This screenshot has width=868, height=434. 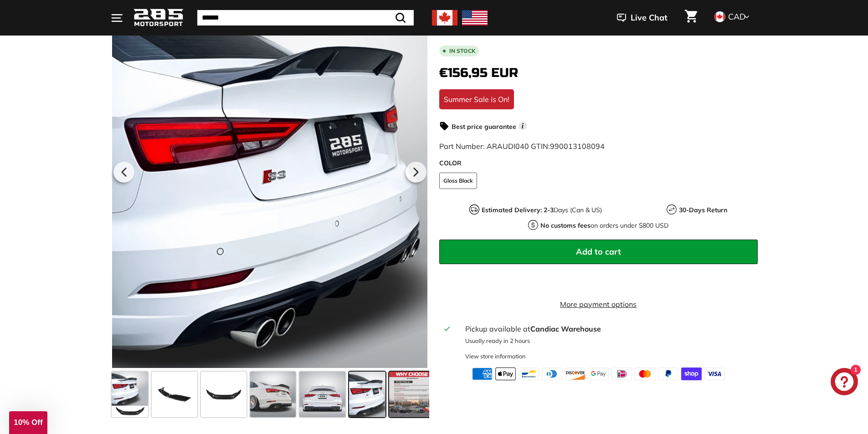 What do you see at coordinates (577, 146) in the screenshot?
I see `span: 990013108094` at bounding box center [577, 146].